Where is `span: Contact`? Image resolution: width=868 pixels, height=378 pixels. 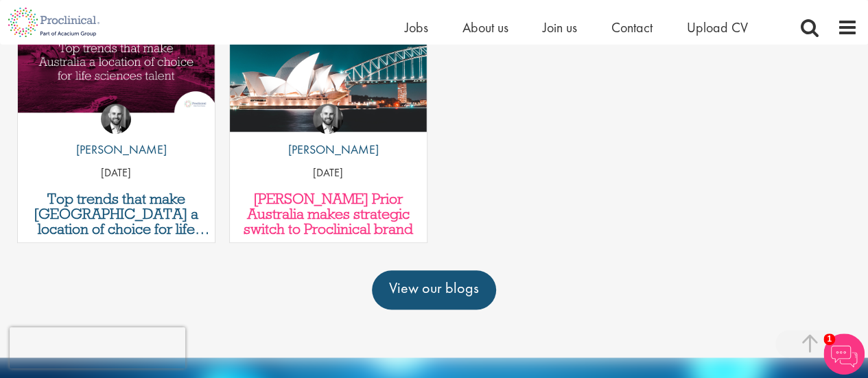 span: Contact is located at coordinates (632, 27).